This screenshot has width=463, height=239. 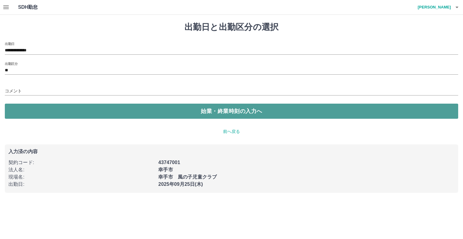 What do you see at coordinates (11, 63) in the screenshot?
I see `label: 出勤区分` at bounding box center [11, 63].